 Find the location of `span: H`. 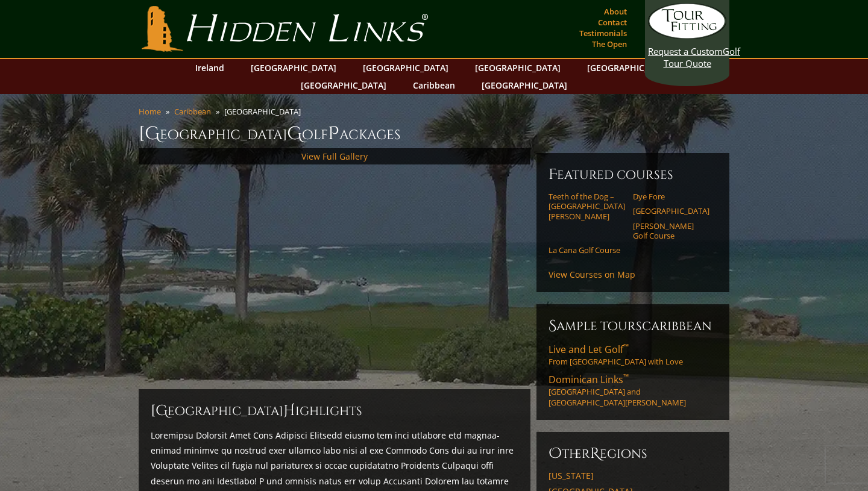

span: H is located at coordinates (290, 411).